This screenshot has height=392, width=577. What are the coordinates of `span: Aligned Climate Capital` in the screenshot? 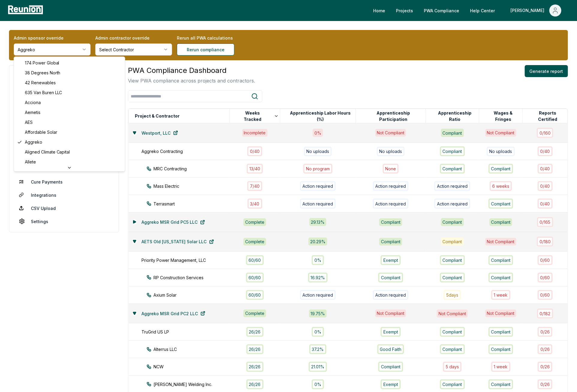 It's located at (48, 152).